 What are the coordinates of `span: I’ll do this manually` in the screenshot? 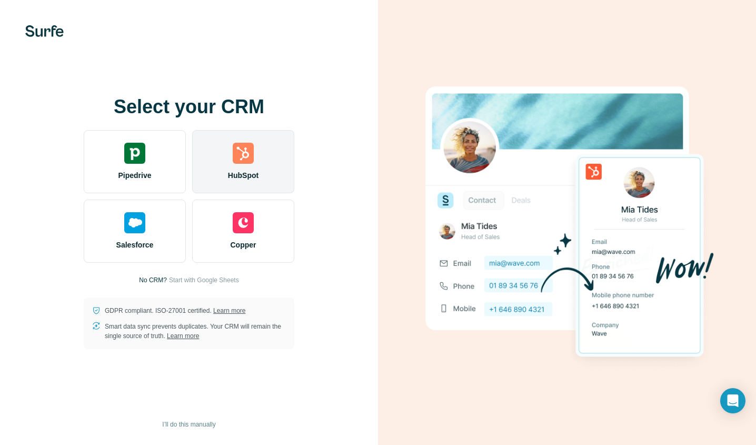 It's located at (189, 425).